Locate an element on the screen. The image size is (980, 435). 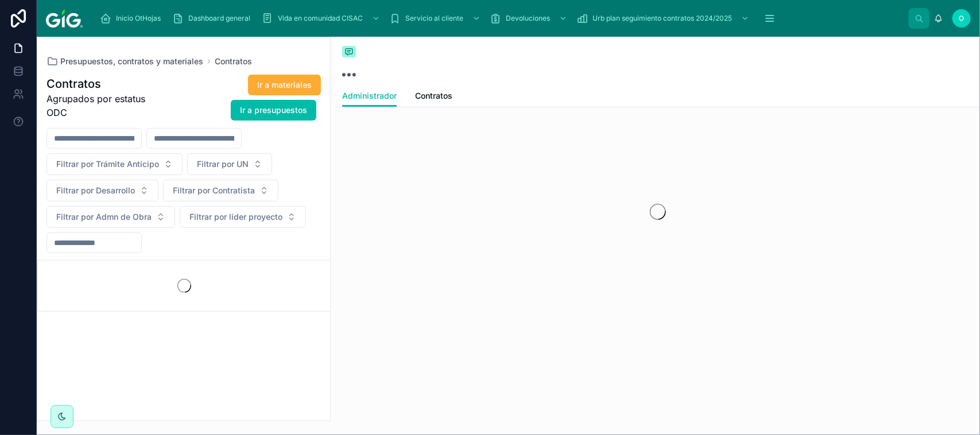
span: Agrupados por estatus ODC is located at coordinates (102, 106).